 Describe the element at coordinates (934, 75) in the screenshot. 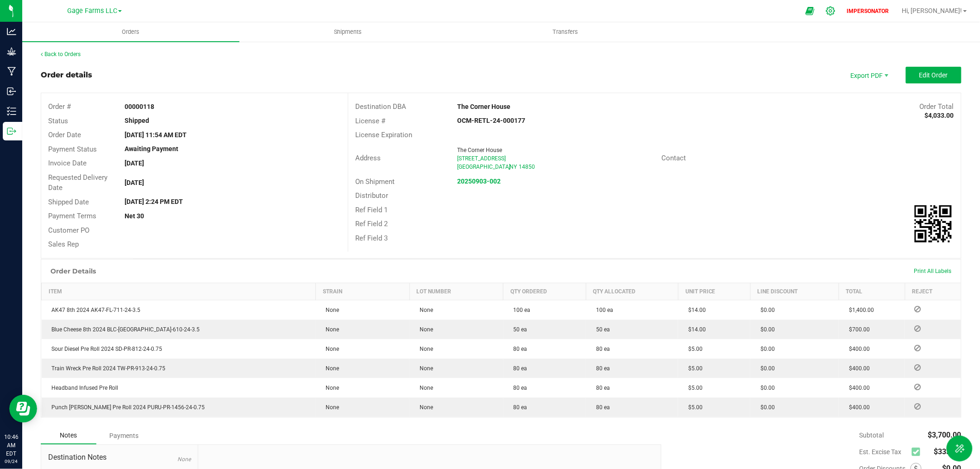

I see `span: Edit Order` at that location.